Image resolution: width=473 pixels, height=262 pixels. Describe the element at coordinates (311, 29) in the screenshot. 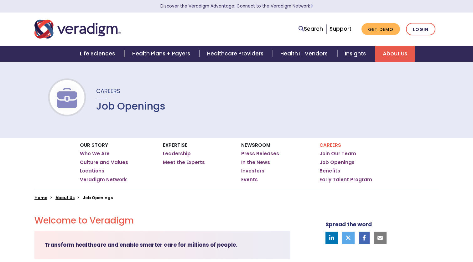

I see `a: Search` at that location.